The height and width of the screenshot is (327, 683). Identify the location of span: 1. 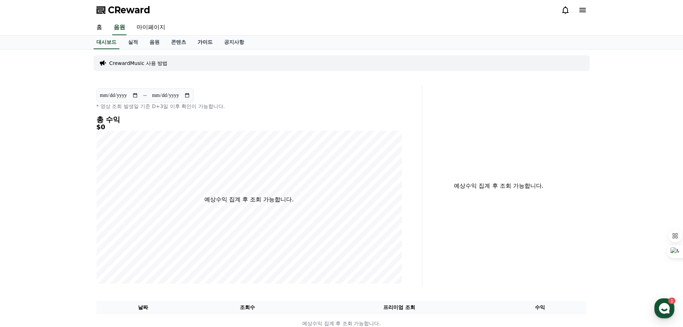
(74, 230).